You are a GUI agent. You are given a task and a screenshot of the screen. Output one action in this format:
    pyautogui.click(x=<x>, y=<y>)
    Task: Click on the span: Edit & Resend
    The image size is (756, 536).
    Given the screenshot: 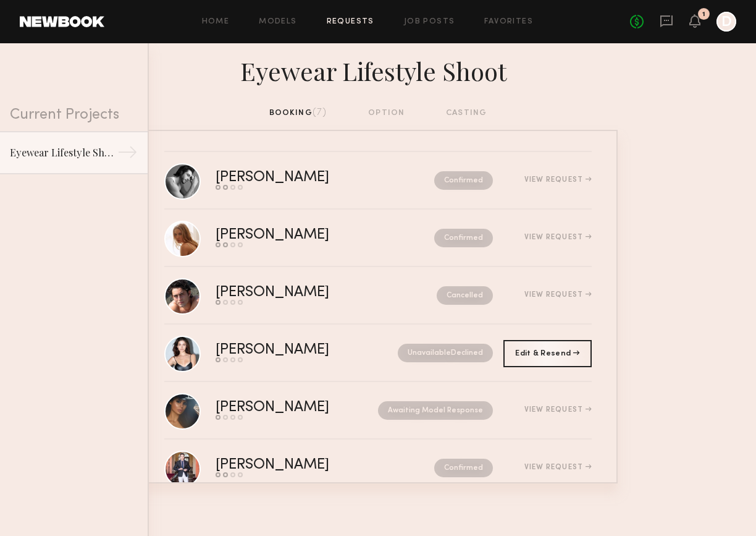 What is the action you would take?
    pyautogui.click(x=547, y=353)
    